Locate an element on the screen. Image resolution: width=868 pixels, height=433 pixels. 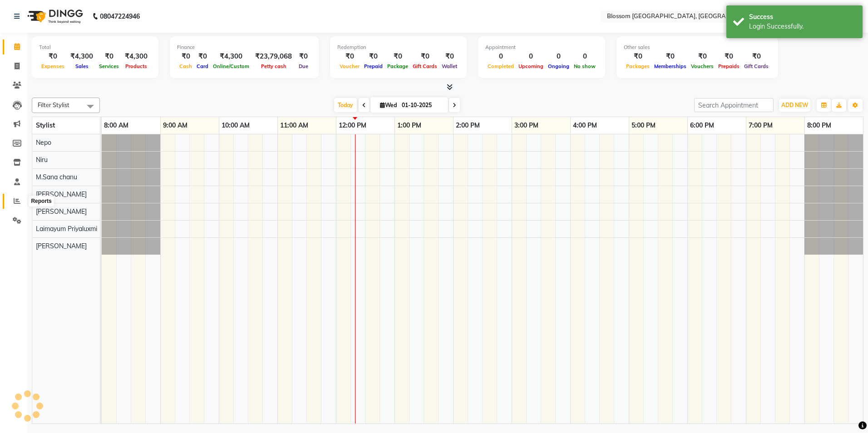
span: Prepaid is located at coordinates (373, 66).